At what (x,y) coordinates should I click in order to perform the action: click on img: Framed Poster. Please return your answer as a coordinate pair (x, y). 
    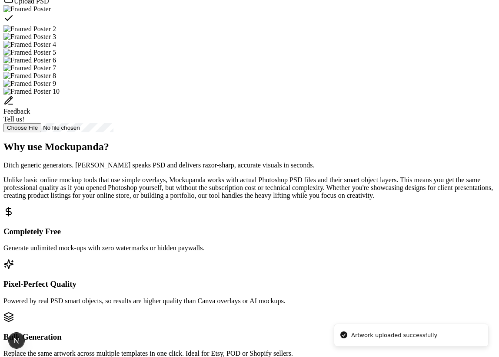
    Looking at the image, I should click on (27, 9).